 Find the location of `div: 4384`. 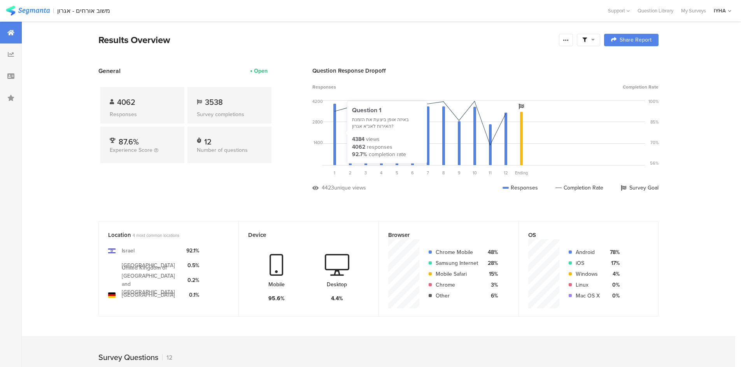

div: 4384 is located at coordinates (358, 140).